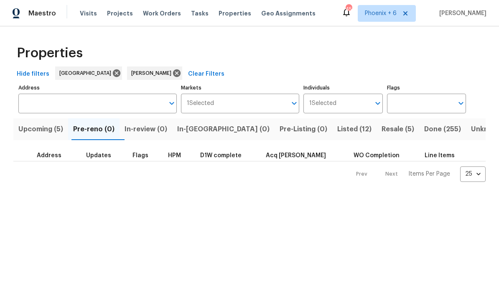 The width and height of the screenshot is (499, 304). What do you see at coordinates (417, 174) in the screenshot?
I see `nav: Pagination Navigation` at bounding box center [417, 174].